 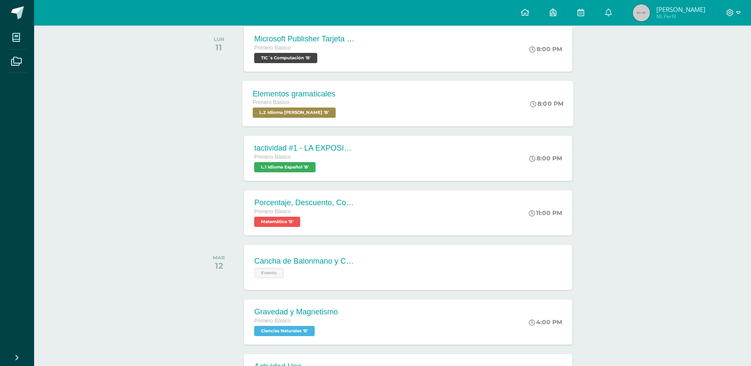 What do you see at coordinates (286, 58) in the screenshot?
I see `span: TIC´s Computación 'B'` at bounding box center [286, 58].